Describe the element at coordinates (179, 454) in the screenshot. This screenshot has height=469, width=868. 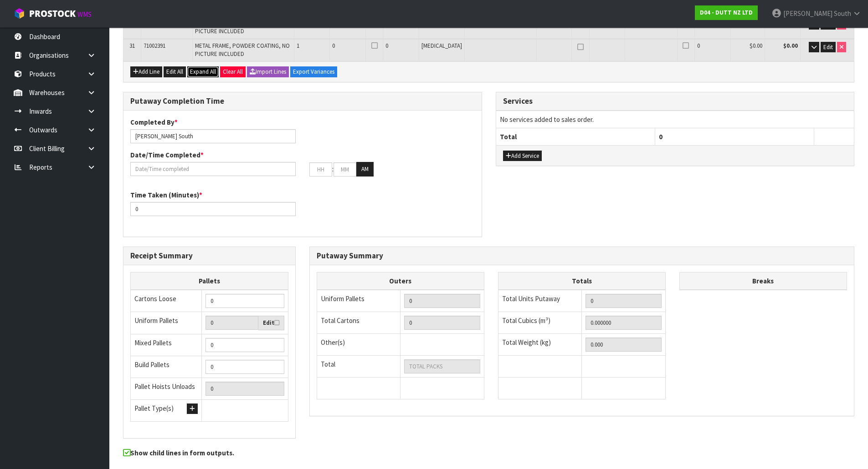
I see `label: Show child lines in form outputs.` at that location.